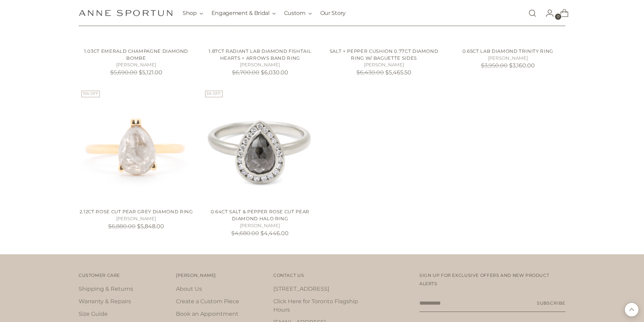 Image resolution: width=644 pixels, height=322 pixels. I want to click on a: Size Guide, so click(93, 314).